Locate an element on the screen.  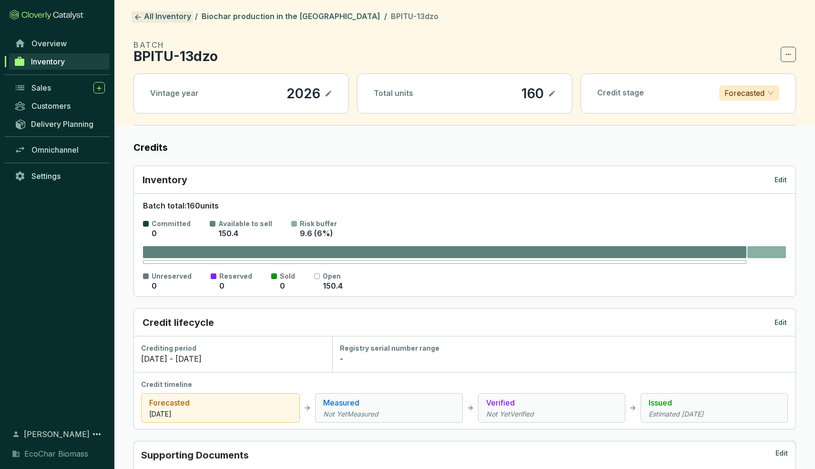
a: Delivery Planning is located at coordinates (60, 123).